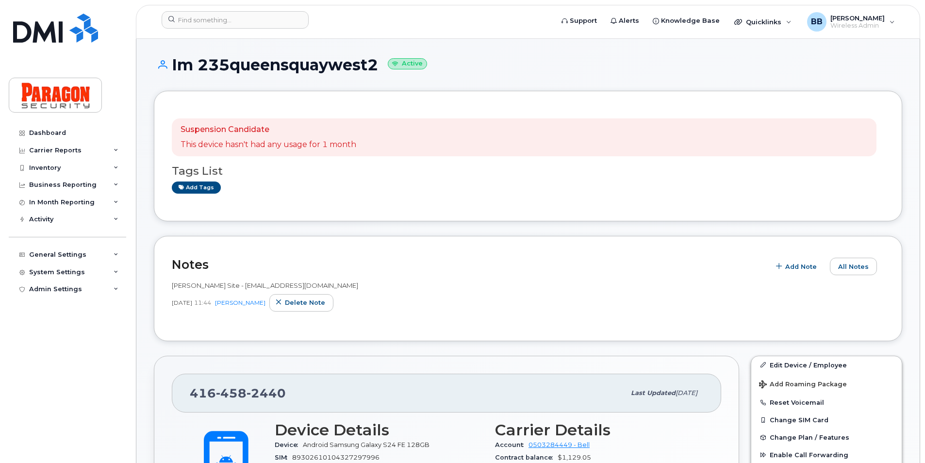 Image resolution: width=925 pixels, height=463 pixels. What do you see at coordinates (468, 265) in the screenshot?
I see `h2: Notes` at bounding box center [468, 265].